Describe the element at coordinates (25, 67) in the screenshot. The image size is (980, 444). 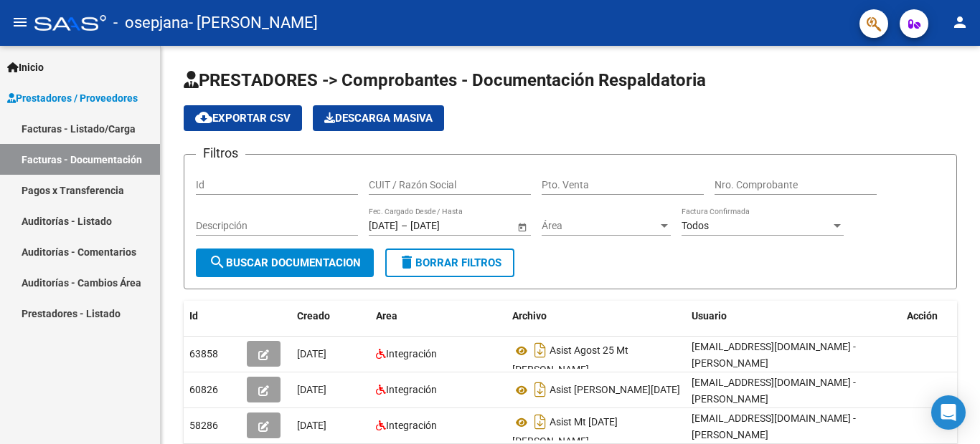
I see `span: Inicio` at that location.